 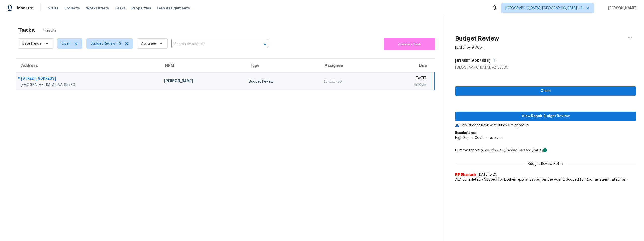 What do you see at coordinates (282, 65) in the screenshot?
I see `th: Type` at bounding box center [282, 65].